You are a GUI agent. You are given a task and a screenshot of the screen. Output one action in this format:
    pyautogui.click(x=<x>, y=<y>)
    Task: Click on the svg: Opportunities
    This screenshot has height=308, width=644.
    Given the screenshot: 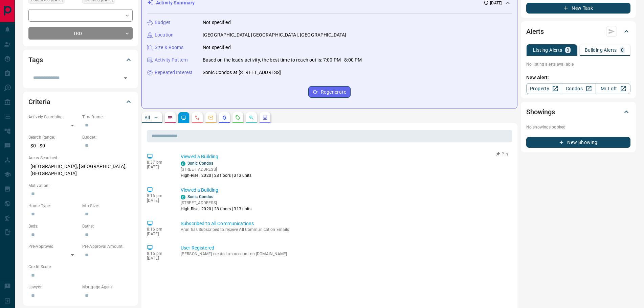 What is the action you would take?
    pyautogui.click(x=252, y=117)
    